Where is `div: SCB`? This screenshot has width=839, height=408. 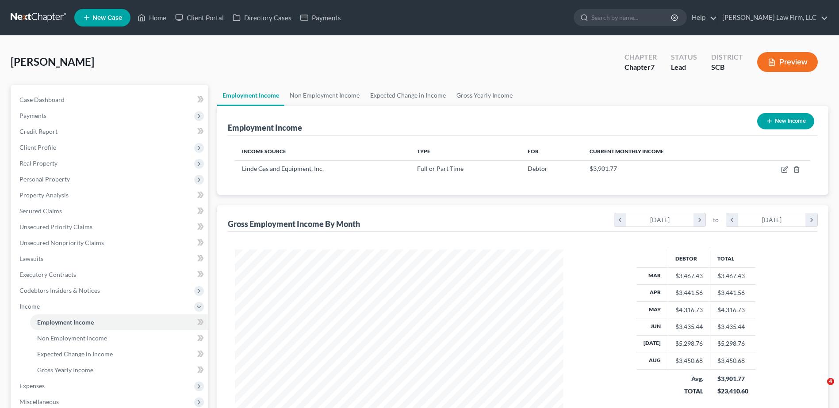 div: SCB is located at coordinates (727, 67).